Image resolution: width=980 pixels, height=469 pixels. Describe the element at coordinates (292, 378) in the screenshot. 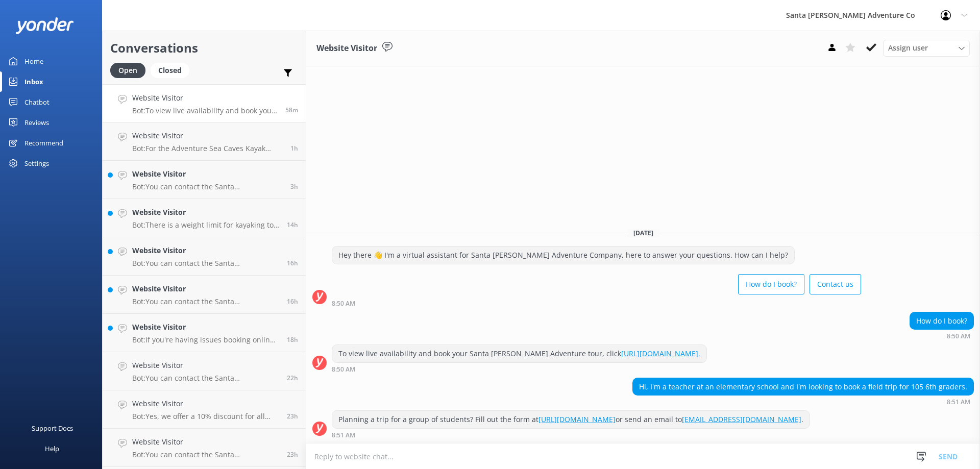

I see `span: Sep 10 2025 11:40am (UTC -07:00) America/Tijuana` at that location.